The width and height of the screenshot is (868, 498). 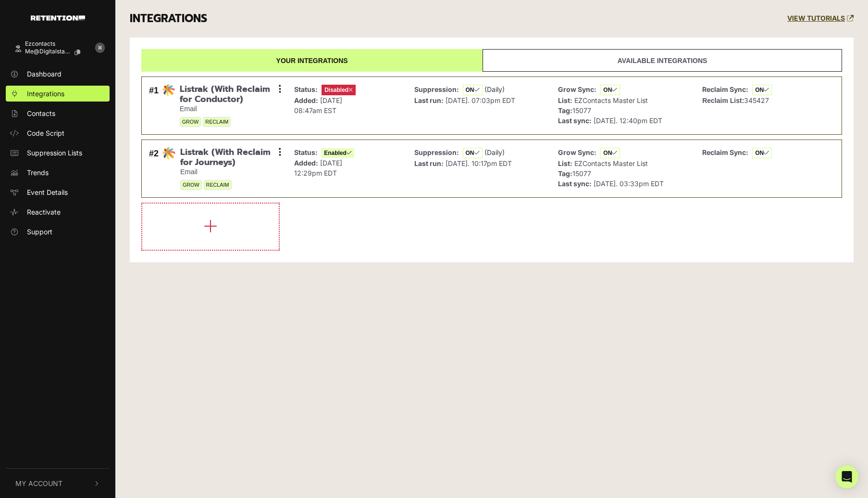 I want to click on div: #1, so click(x=154, y=105).